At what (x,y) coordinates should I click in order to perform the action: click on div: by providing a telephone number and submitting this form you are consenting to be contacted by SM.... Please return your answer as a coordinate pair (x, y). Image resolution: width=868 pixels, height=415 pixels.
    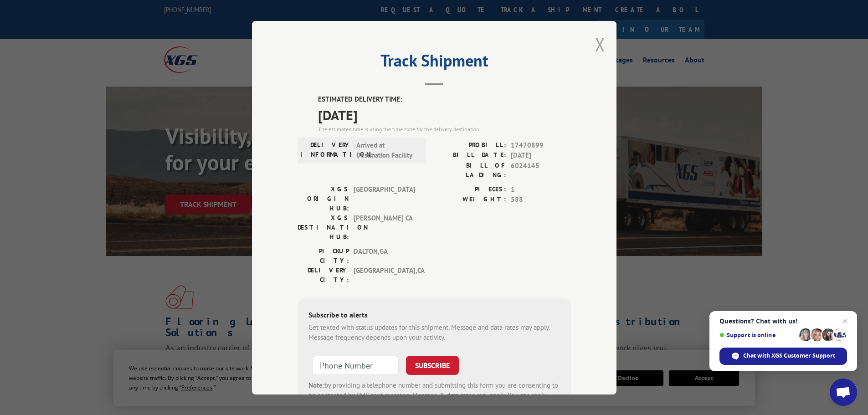
    Looking at the image, I should click on (434, 396).